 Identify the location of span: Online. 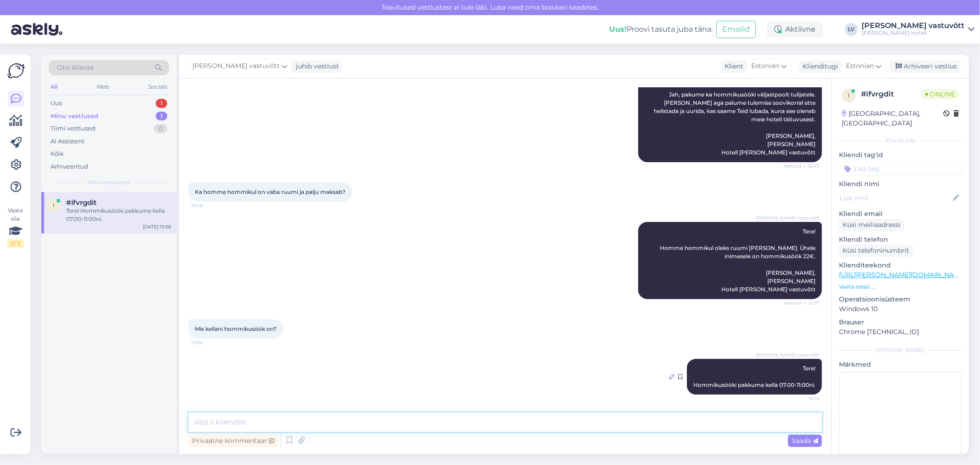
(940, 94).